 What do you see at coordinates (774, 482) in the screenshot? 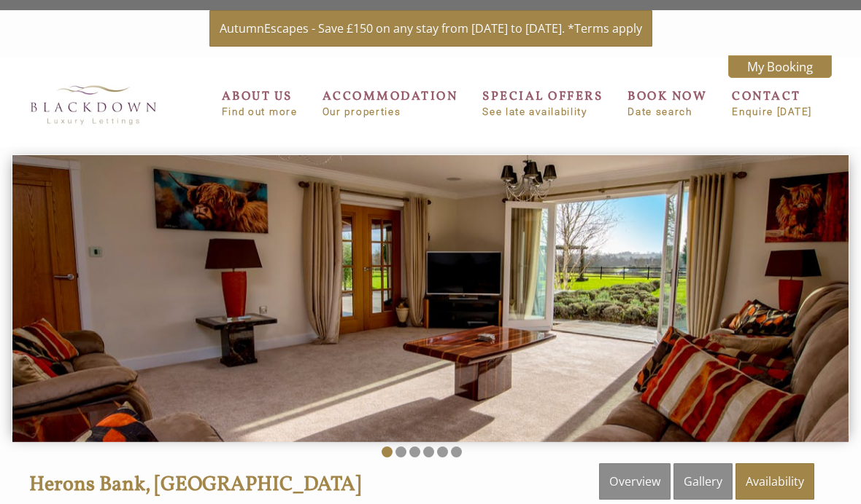
I see `a: Availability` at bounding box center [774, 482].